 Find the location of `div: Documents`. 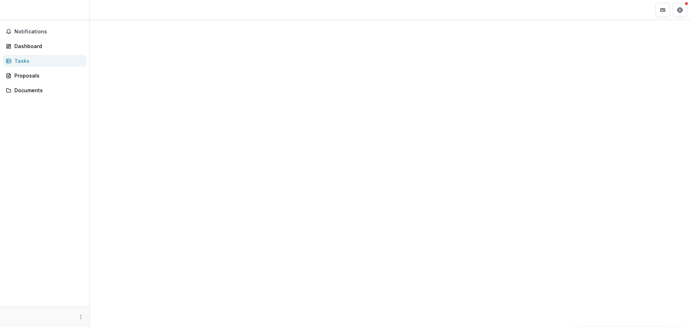

div: Documents is located at coordinates (47, 90).